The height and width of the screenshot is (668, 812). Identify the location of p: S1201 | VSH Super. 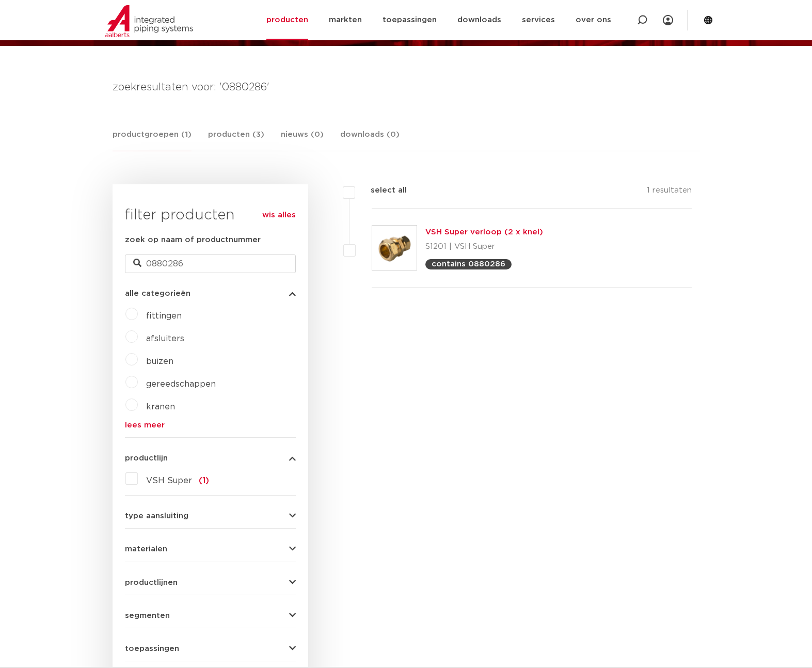
(484, 247).